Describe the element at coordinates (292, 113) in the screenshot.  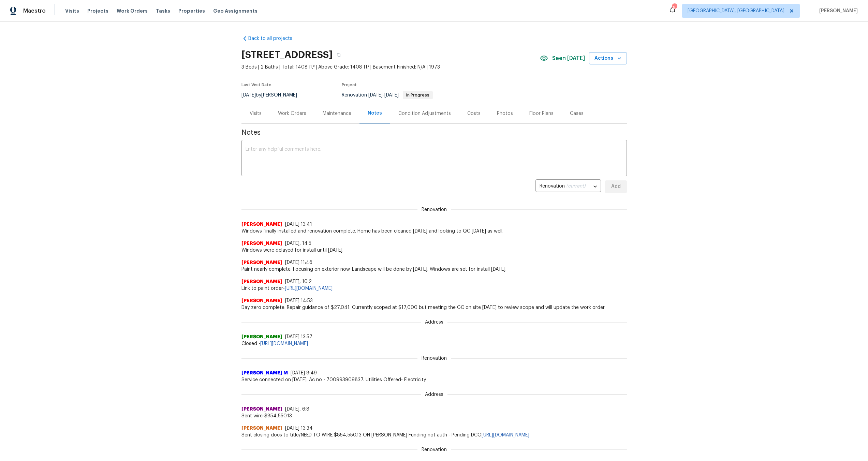
I see `div: Work Orders` at that location.